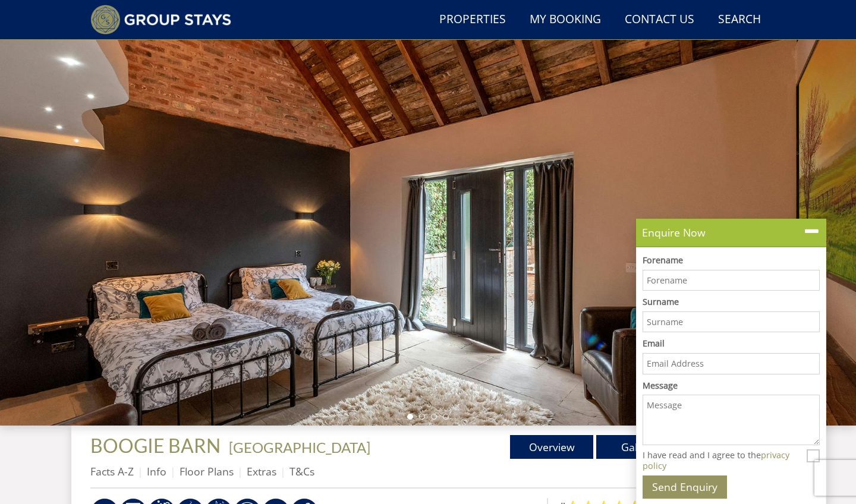 The height and width of the screenshot is (504, 856). Describe the element at coordinates (731, 260) in the screenshot. I see `label: Forename` at that location.